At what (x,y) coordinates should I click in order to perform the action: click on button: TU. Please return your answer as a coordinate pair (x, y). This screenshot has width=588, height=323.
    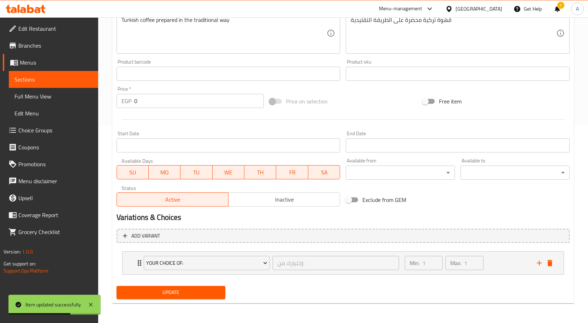
    Looking at the image, I should click on (196, 172).